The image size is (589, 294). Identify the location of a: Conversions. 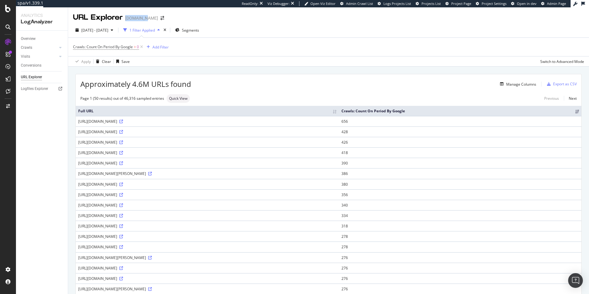
(42, 65).